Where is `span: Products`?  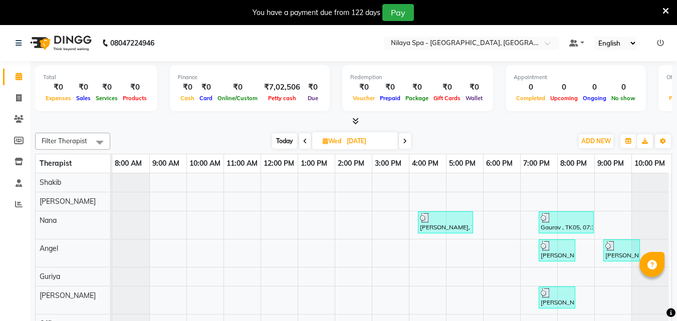 span: Products is located at coordinates (135, 98).